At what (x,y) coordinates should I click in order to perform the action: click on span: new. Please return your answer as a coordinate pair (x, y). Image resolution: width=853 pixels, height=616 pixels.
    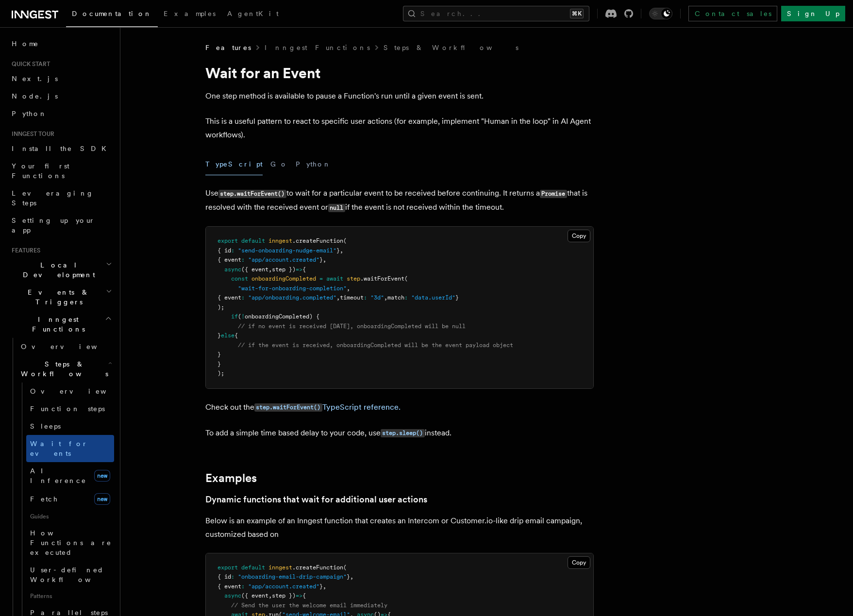
    Looking at the image, I should click on (102, 476).